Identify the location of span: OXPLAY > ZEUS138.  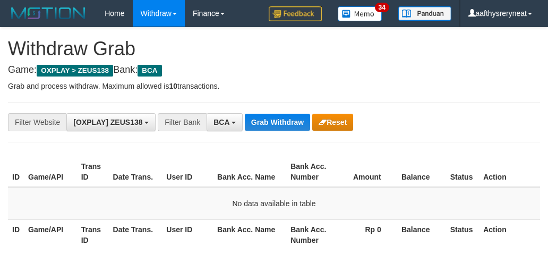
(75, 71).